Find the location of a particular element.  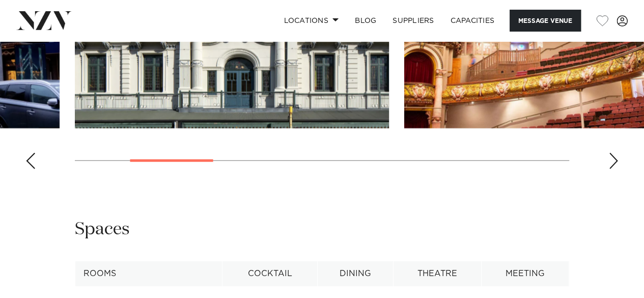

a: Capacities is located at coordinates (472, 21).